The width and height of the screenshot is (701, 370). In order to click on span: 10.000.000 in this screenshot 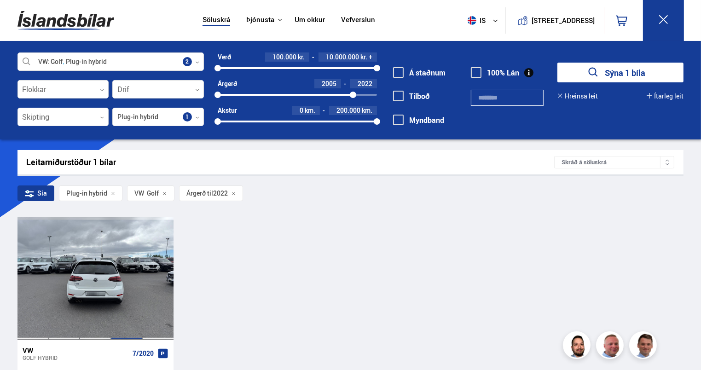, I will do `click(342, 57)`.